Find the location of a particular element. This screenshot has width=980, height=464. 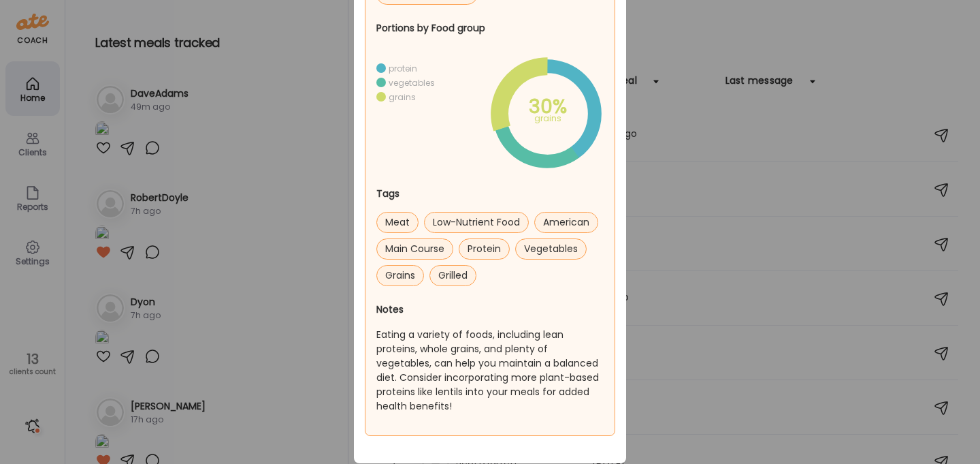

div: meat is located at coordinates (398, 222).